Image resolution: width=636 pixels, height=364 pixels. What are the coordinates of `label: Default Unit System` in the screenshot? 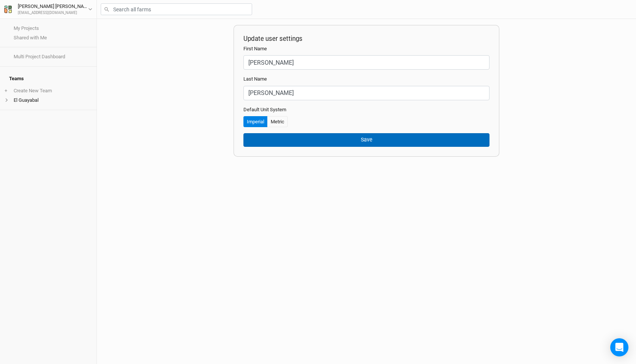 It's located at (265, 110).